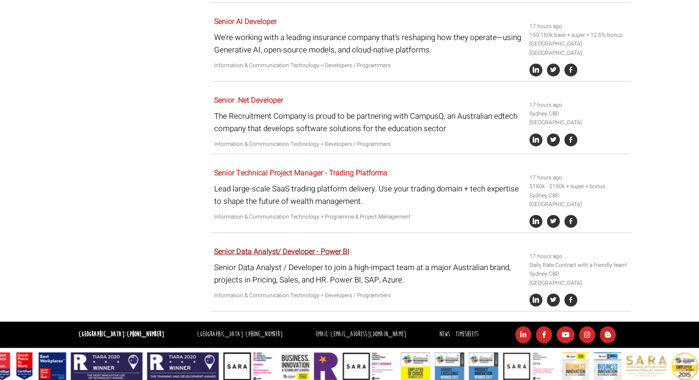 The width and height of the screenshot is (699, 380). Describe the element at coordinates (368, 195) in the screenshot. I see `p: Lead large-scale SaaS trading platform delivery. Use your trading domain + tech expertise to shap...` at that location.